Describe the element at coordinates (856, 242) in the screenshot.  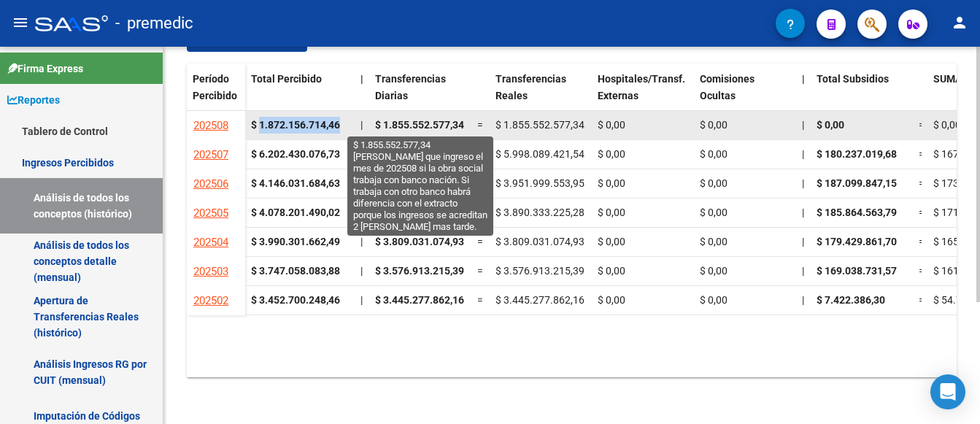
I see `span: $ 179.429.861,70` at that location.